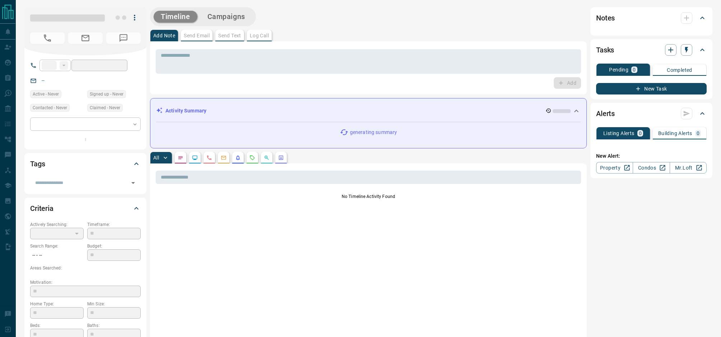 The image size is (721, 337). Describe the element at coordinates (57, 246) in the screenshot. I see `p: Search Range:` at that location.